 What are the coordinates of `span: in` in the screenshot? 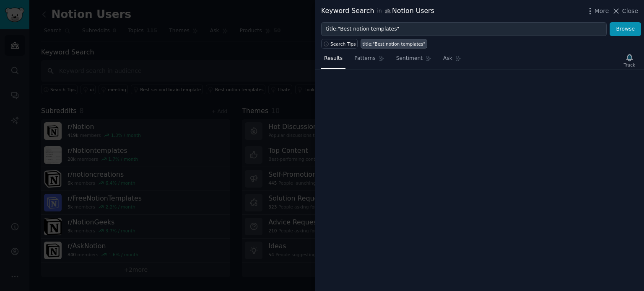 It's located at (379, 11).